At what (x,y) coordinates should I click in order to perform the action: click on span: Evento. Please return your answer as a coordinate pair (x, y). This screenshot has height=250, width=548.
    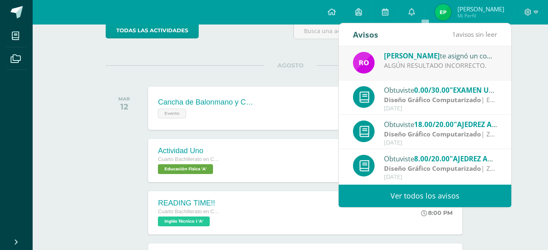
    Looking at the image, I should click on (172, 113).